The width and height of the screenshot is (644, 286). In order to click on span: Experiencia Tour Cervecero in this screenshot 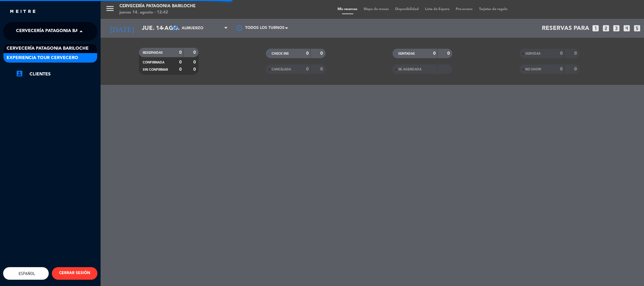, I will do `click(42, 58)`.